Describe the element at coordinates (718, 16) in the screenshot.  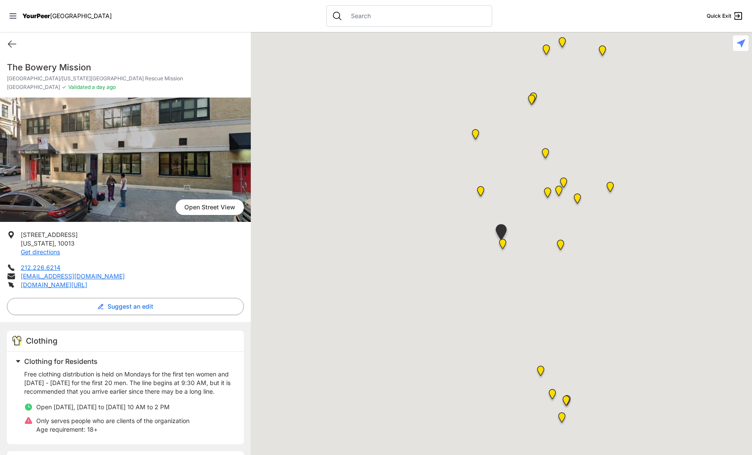
I see `span: Quick Exit` at that location.